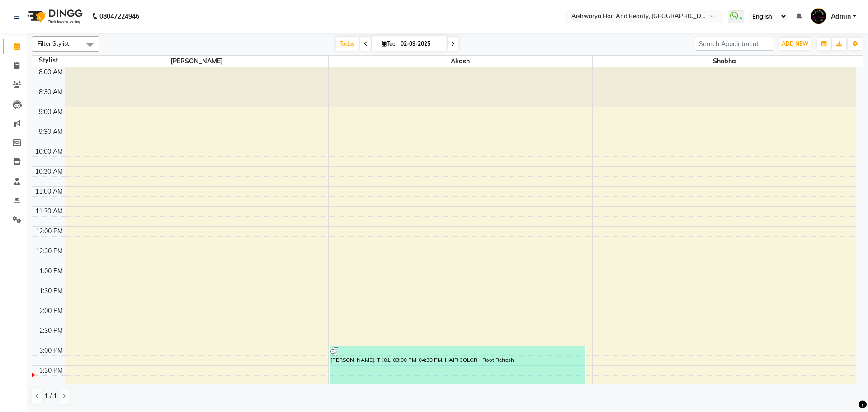 This screenshot has height=412, width=868. I want to click on span: Akash, so click(460, 61).